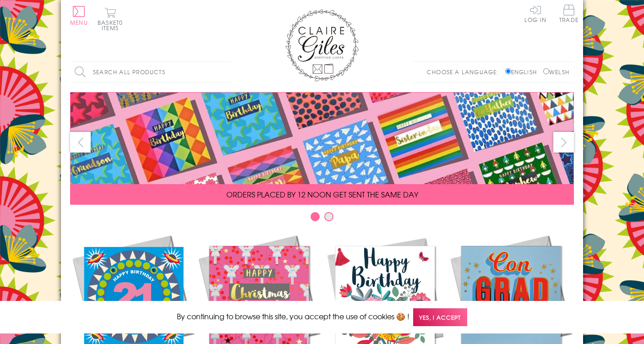  I want to click on a: Log In, so click(535, 13).